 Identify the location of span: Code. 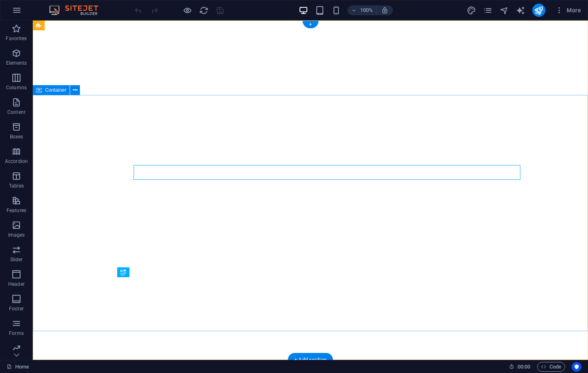
(551, 366).